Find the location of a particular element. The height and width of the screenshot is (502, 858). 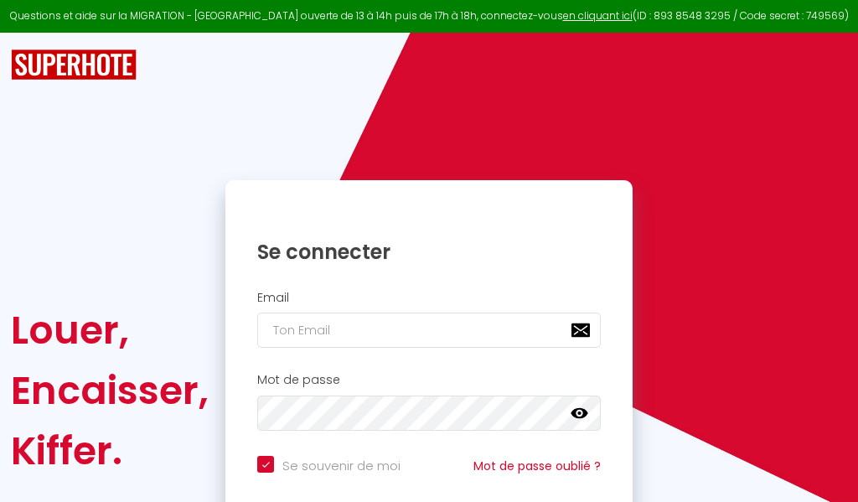

img: SuperHote logo is located at coordinates (74, 64).